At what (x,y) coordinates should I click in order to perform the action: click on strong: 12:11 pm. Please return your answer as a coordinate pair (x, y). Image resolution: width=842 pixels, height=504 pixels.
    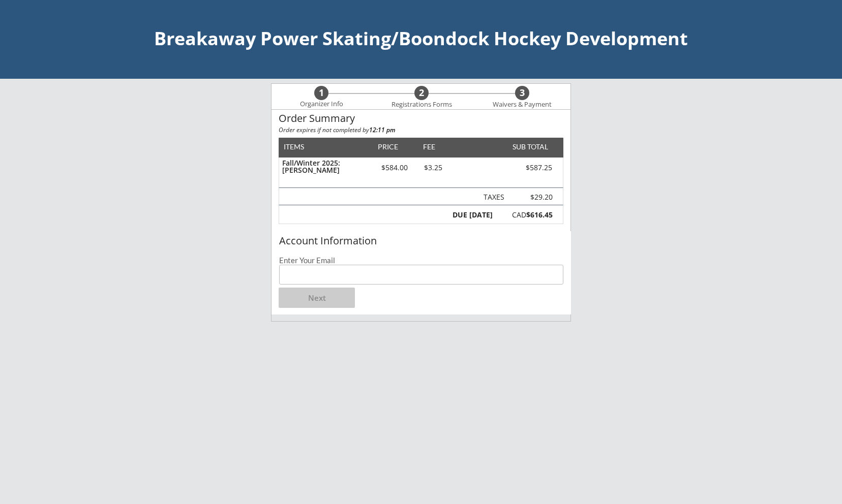
    Looking at the image, I should click on (382, 129).